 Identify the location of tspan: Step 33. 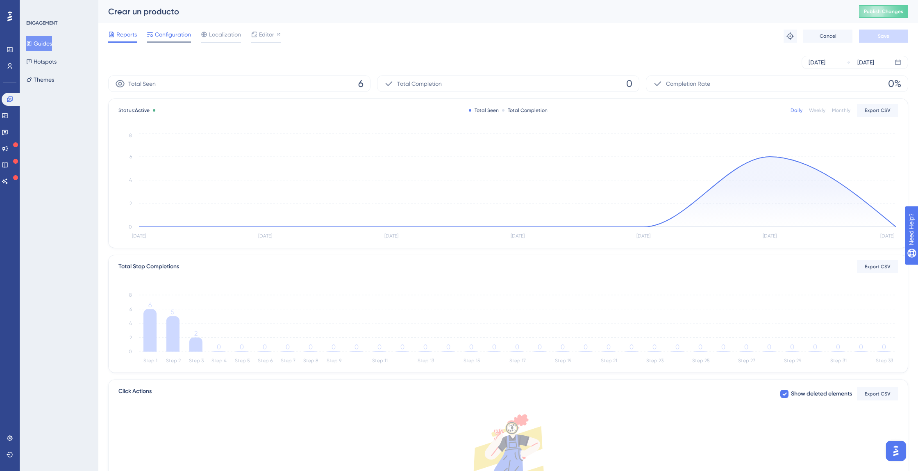
(885, 360).